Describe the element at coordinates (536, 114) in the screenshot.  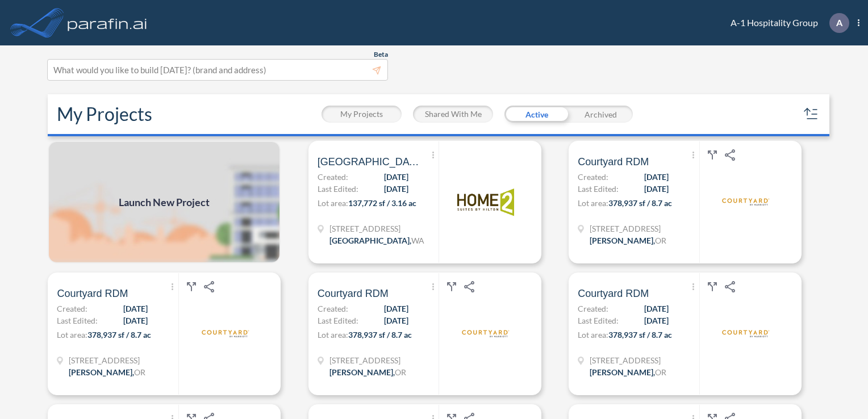
I see `div: Active` at that location.